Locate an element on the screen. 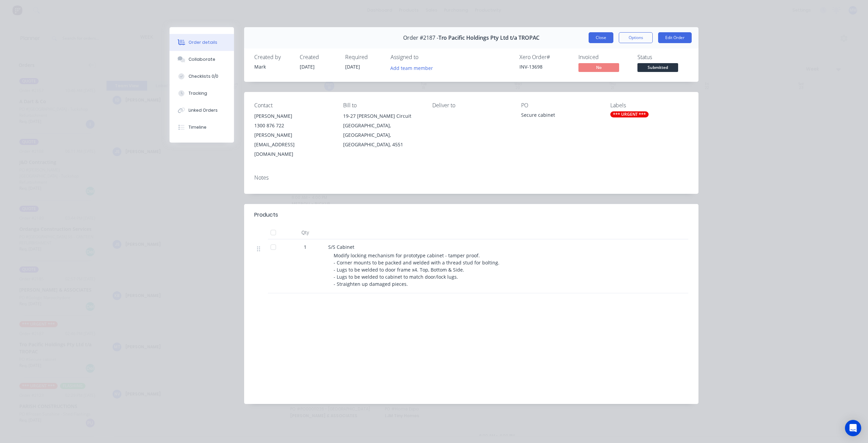  div: Secure cabinet is located at coordinates (560, 116).